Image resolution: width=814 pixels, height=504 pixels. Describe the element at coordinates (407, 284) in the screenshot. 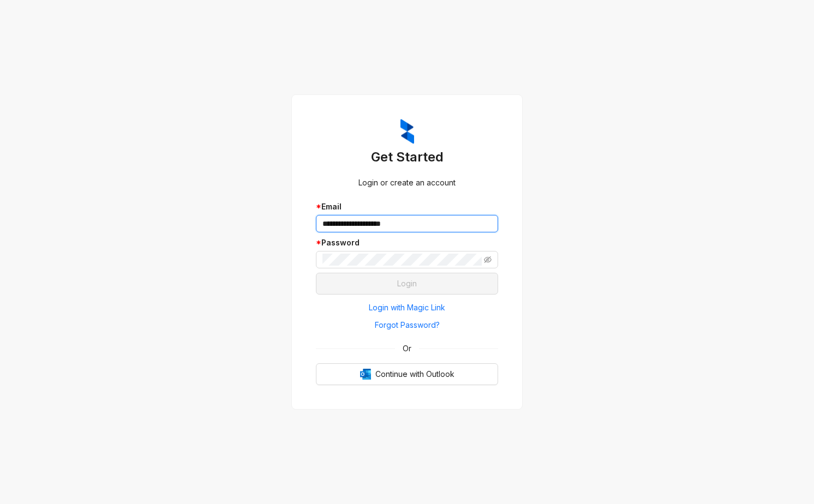

I see `button: Login` at that location.